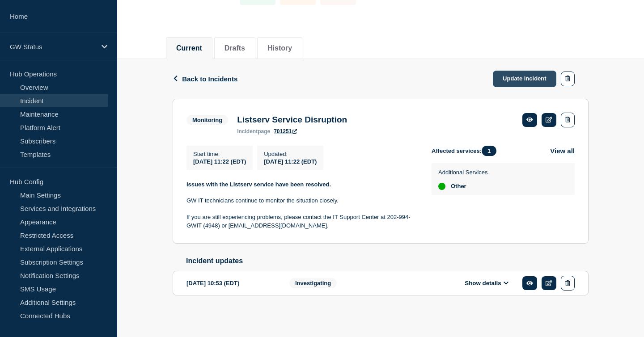 This screenshot has height=337, width=644. I want to click on h2: Incident updates, so click(387, 261).